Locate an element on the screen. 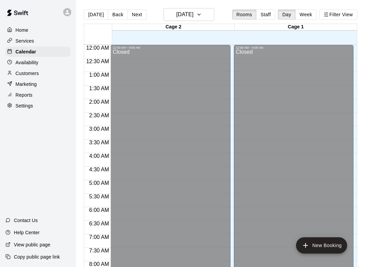  div: Calendar is located at coordinates (38, 52).